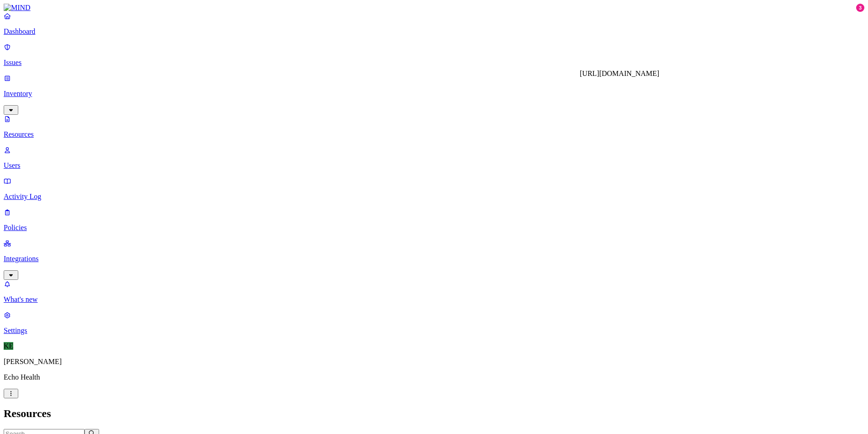 Image resolution: width=868 pixels, height=434 pixels. I want to click on p: What's new, so click(434, 299).